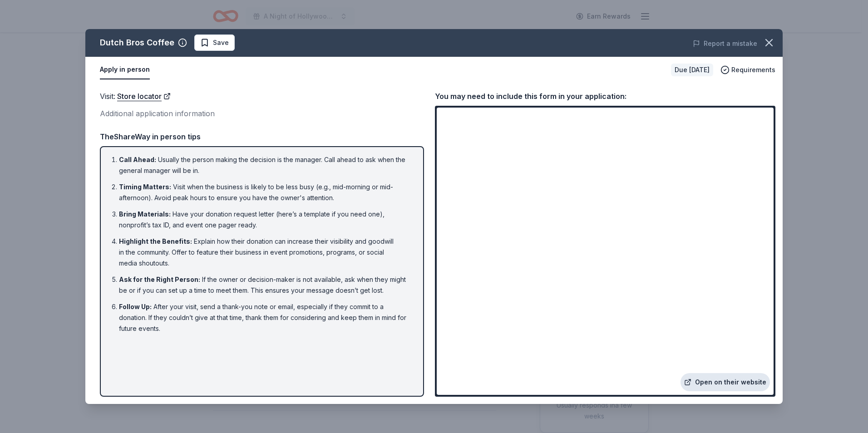 Image resolution: width=868 pixels, height=433 pixels. What do you see at coordinates (145, 214) in the screenshot?
I see `span: Bring Materials :` at bounding box center [145, 214].